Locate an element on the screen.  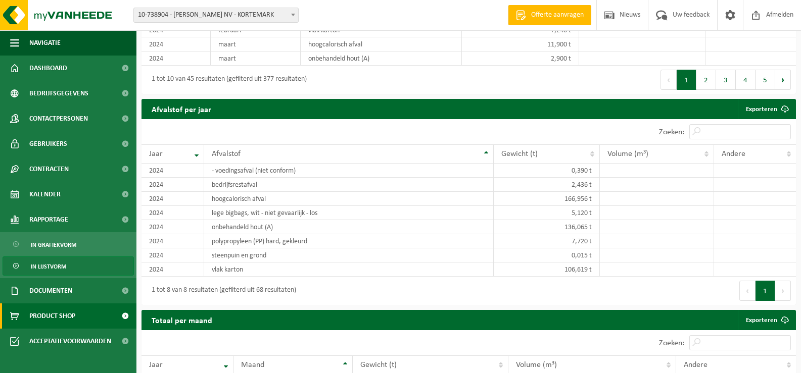
td: 106,619 t is located at coordinates (547, 270).